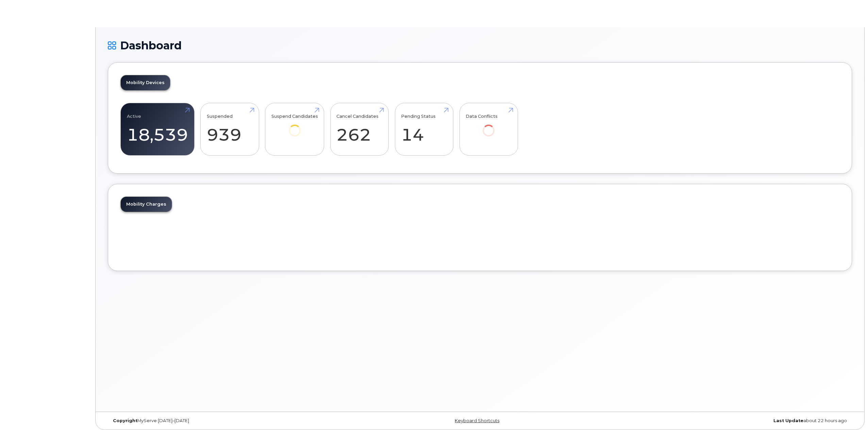 The height and width of the screenshot is (430, 868). What do you see at coordinates (229, 129) in the screenshot?
I see `a: Suspended 939` at bounding box center [229, 129].